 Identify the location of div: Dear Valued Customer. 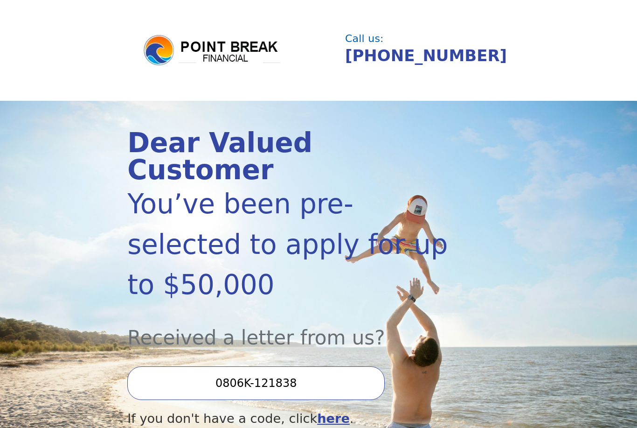
(290, 157).